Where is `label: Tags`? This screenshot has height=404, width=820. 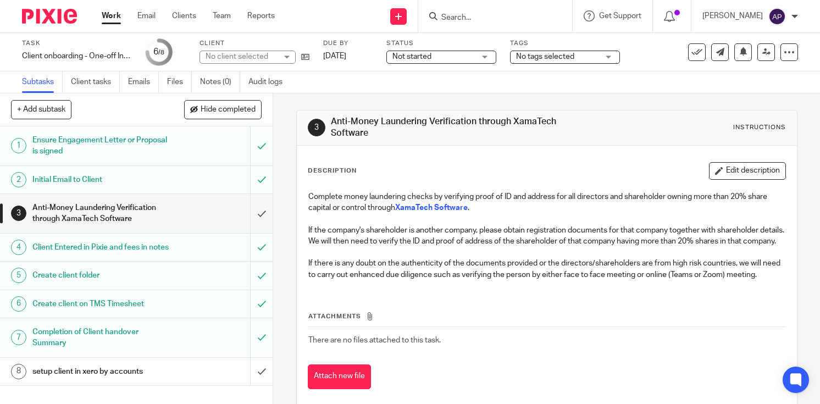
label: Tags is located at coordinates (565, 43).